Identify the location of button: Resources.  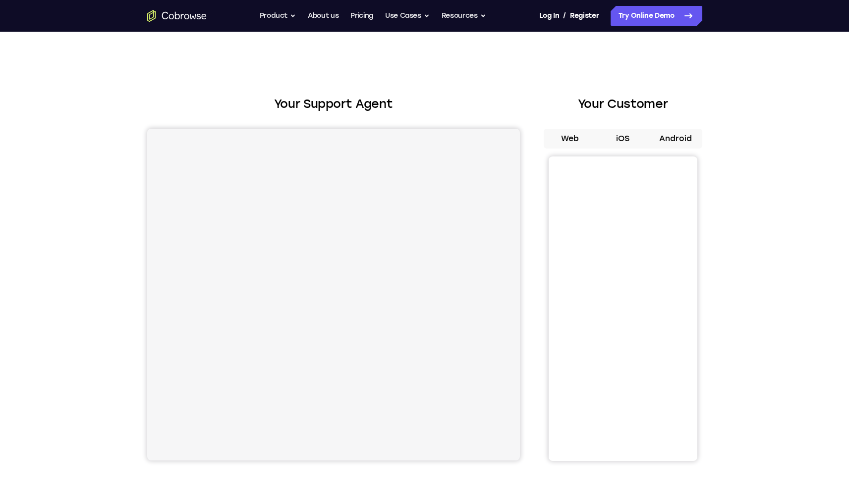
(464, 16).